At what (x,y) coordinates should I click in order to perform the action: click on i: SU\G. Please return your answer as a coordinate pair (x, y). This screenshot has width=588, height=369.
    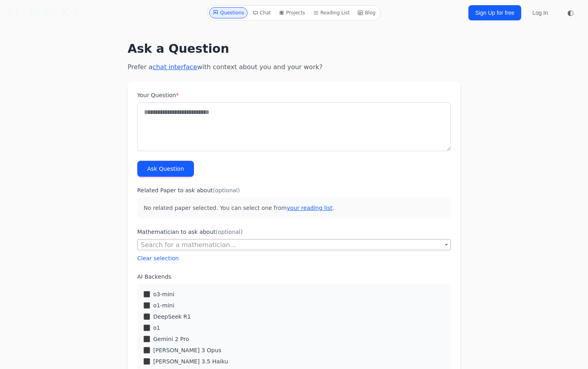
    Looking at the image, I should click on (22, 13).